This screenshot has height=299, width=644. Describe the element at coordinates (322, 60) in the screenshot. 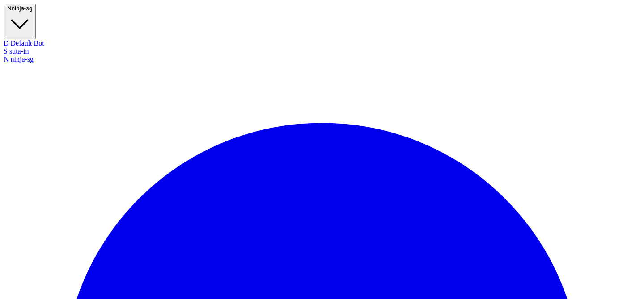

I see `div: ninja-sg` at that location.